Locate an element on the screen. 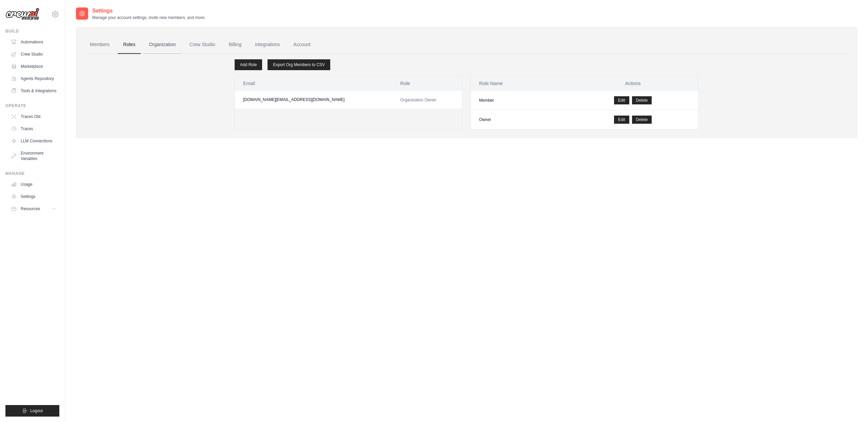 The width and height of the screenshot is (868, 422). a: Billing is located at coordinates (234, 45).